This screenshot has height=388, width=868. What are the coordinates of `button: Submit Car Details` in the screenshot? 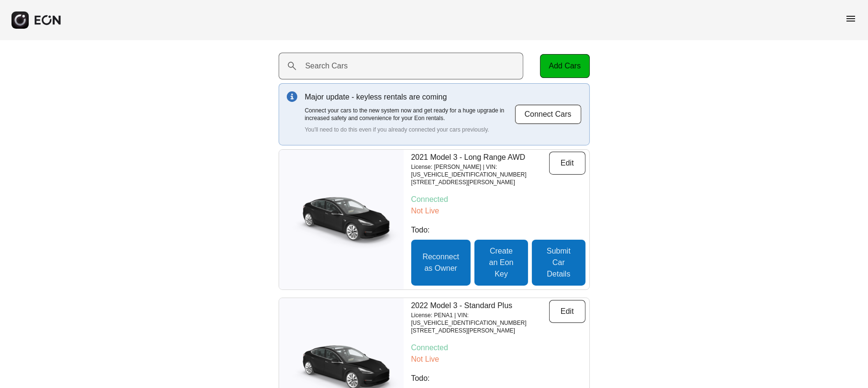 It's located at (558, 263).